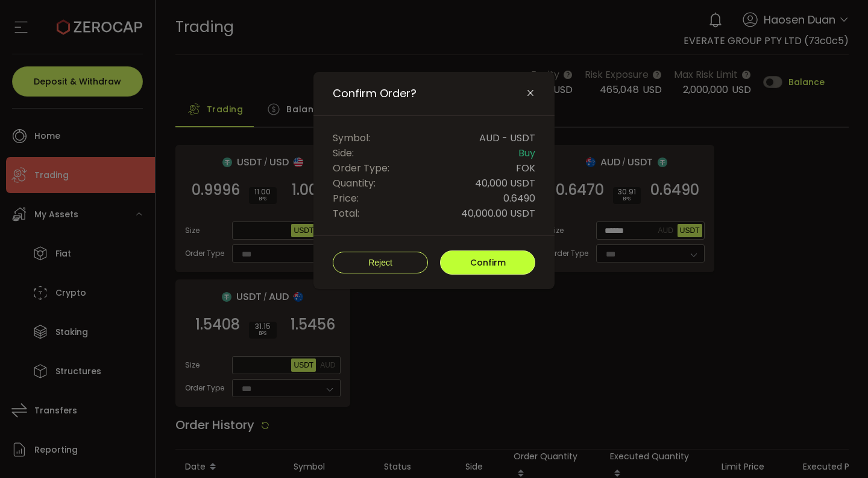 This screenshot has height=478, width=868. Describe the element at coordinates (488, 262) in the screenshot. I see `button: Confirm` at that location.